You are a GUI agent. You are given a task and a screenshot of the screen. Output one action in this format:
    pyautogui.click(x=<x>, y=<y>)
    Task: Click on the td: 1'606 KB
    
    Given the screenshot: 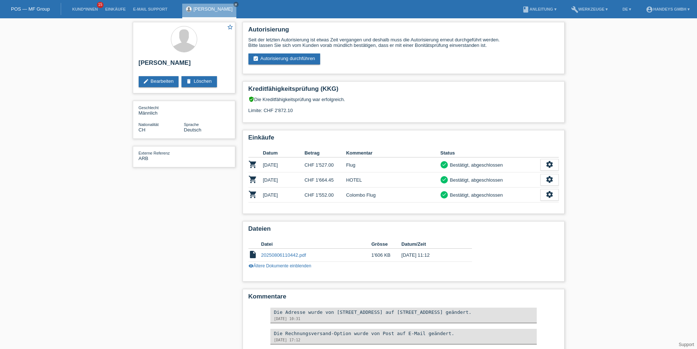 What is the action you would take?
    pyautogui.click(x=387, y=255)
    